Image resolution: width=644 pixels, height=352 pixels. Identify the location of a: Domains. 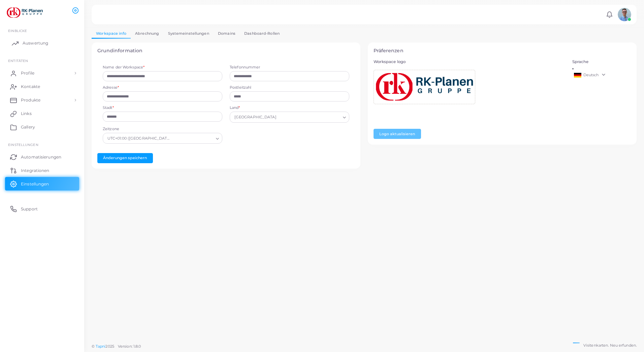
(227, 33).